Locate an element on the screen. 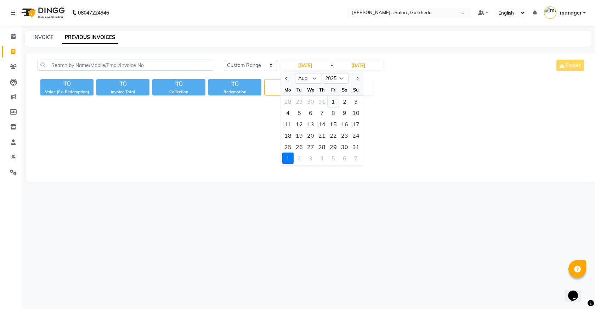  div: 25 is located at coordinates (288, 147).